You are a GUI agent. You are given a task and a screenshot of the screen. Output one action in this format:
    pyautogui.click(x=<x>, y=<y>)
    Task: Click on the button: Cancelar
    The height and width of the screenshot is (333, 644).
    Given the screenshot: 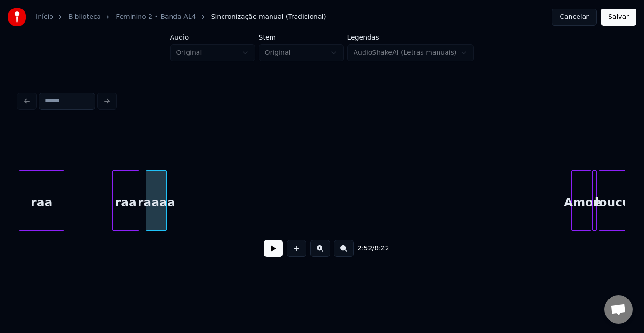 What is the action you would take?
    pyautogui.click(x=575, y=17)
    